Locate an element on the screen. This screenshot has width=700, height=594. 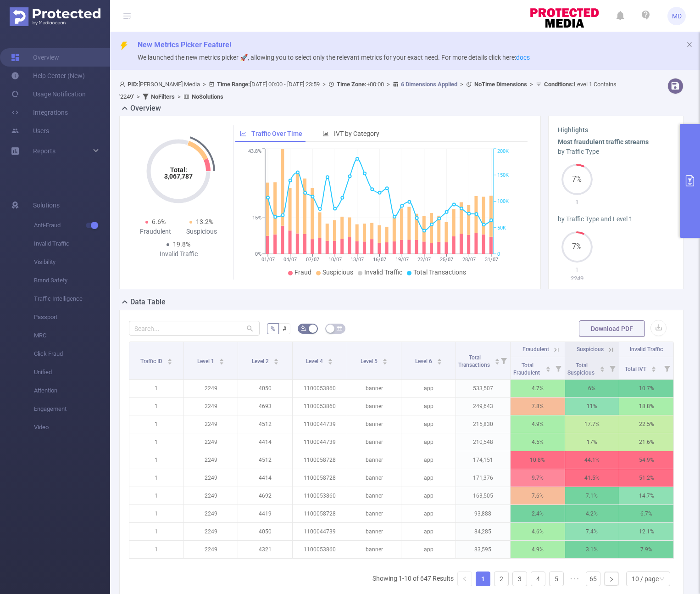
span: Invalid Traffic is located at coordinates (383, 272).